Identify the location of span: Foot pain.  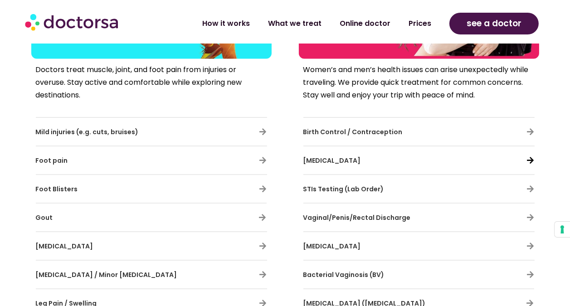
(52, 161).